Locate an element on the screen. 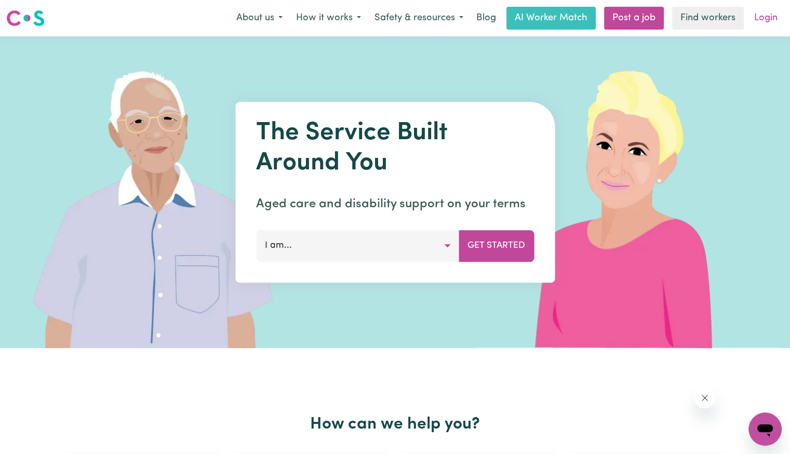 This screenshot has width=790, height=454. h1: The Service Built Around You is located at coordinates (395, 148).